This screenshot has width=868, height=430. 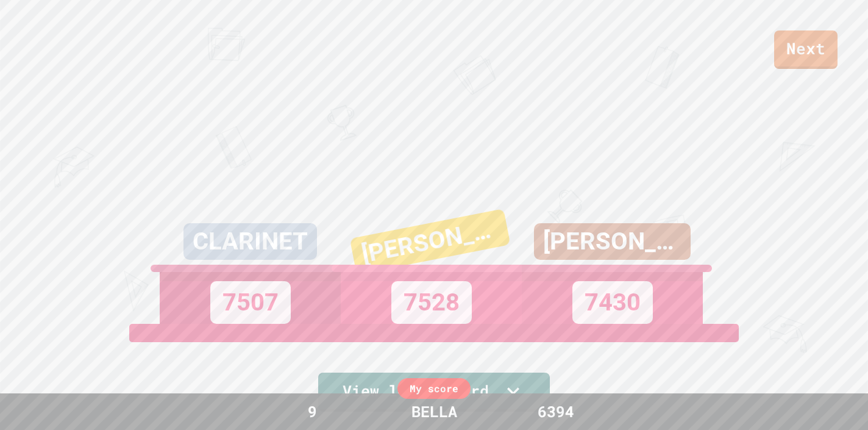 I want to click on div: BELLA, so click(x=434, y=411).